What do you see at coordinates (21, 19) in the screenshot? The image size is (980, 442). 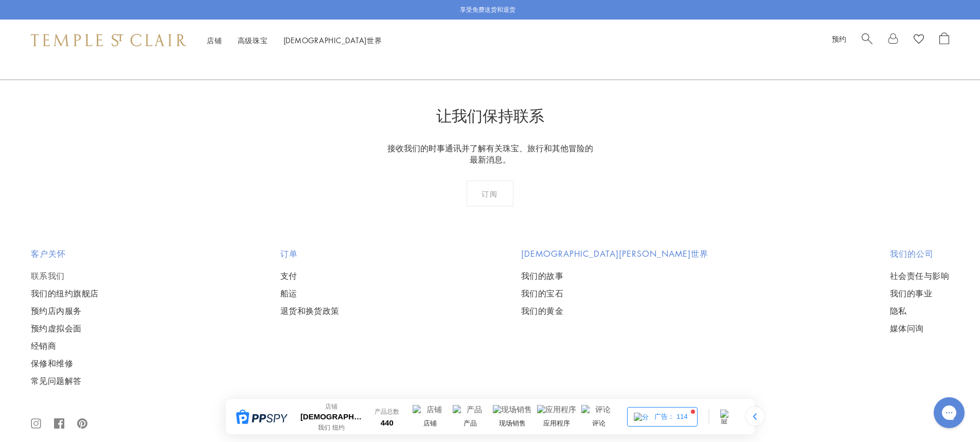 I see `button: 打开 Gorgias 实时聊天` at bounding box center [21, 19].